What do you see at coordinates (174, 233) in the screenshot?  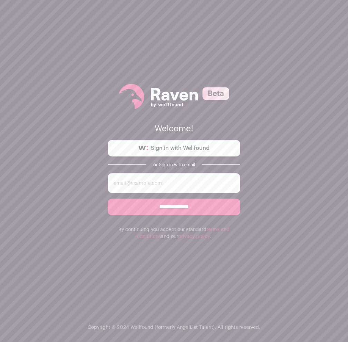 I see `p: By continuing you accept our standard and our .` at bounding box center [174, 233].